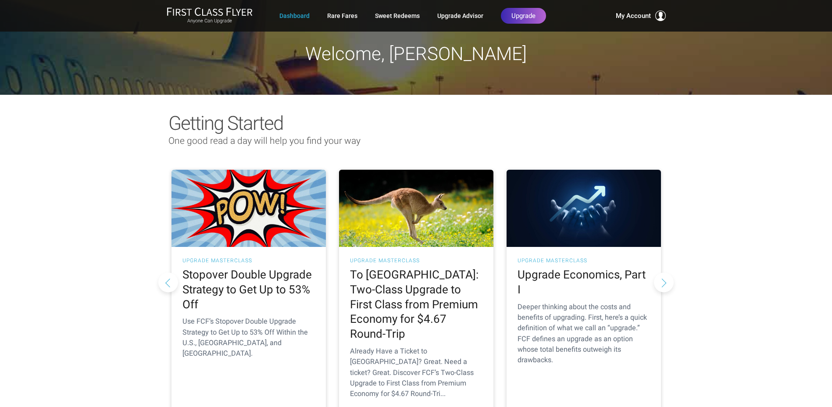 Image resolution: width=832 pixels, height=407 pixels. Describe the element at coordinates (641, 16) in the screenshot. I see `button: My Account` at that location.